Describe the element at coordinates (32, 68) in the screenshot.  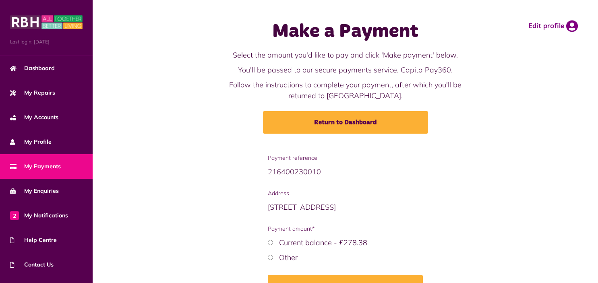
I see `span: Dashboard` at that location.